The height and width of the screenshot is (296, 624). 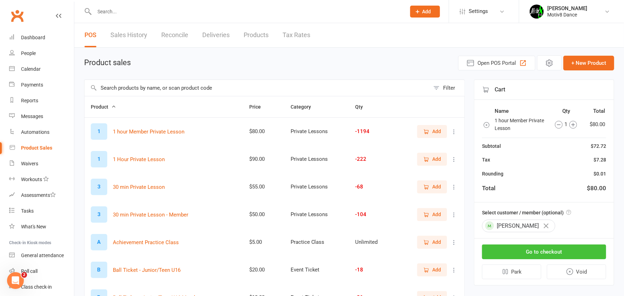 I want to click on button: Open POS Portal, so click(x=497, y=63).